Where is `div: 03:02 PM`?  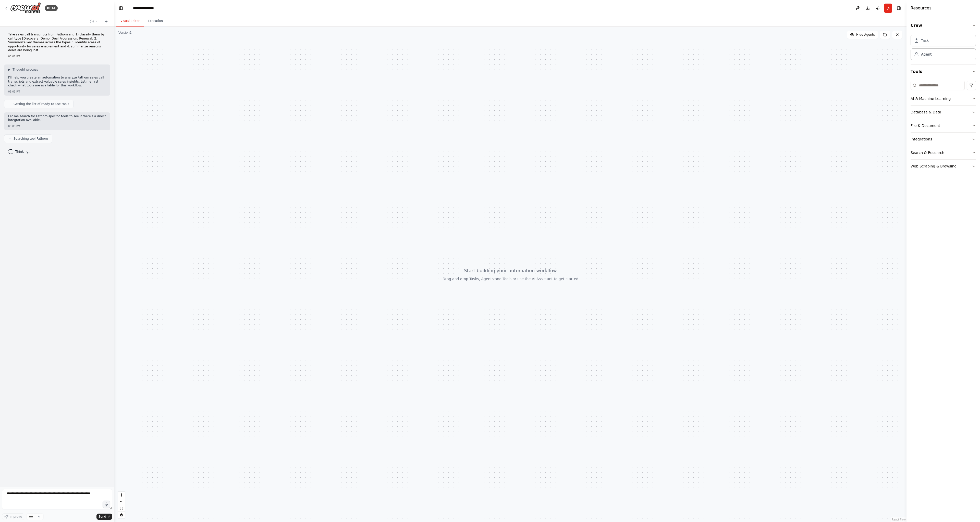 div: 03:02 PM is located at coordinates (57, 56).